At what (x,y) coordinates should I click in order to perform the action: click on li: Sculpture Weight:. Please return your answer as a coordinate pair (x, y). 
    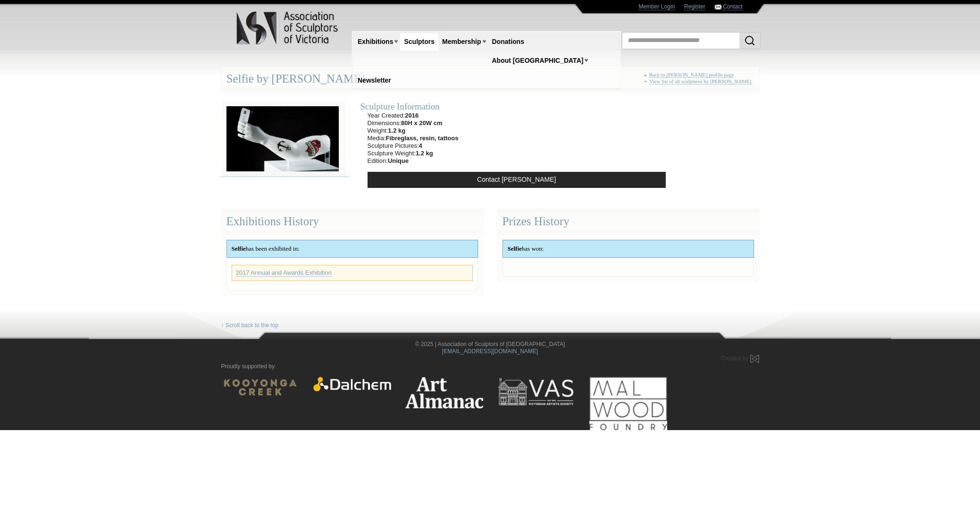
    Looking at the image, I should click on (413, 153).